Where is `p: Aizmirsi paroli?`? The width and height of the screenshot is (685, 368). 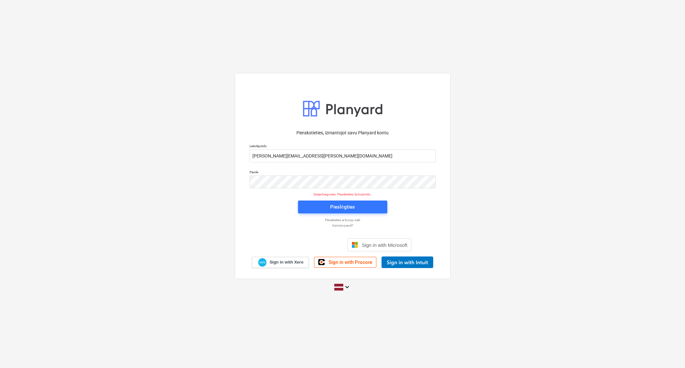 p: Aizmirsi paroli? is located at coordinates (343, 225).